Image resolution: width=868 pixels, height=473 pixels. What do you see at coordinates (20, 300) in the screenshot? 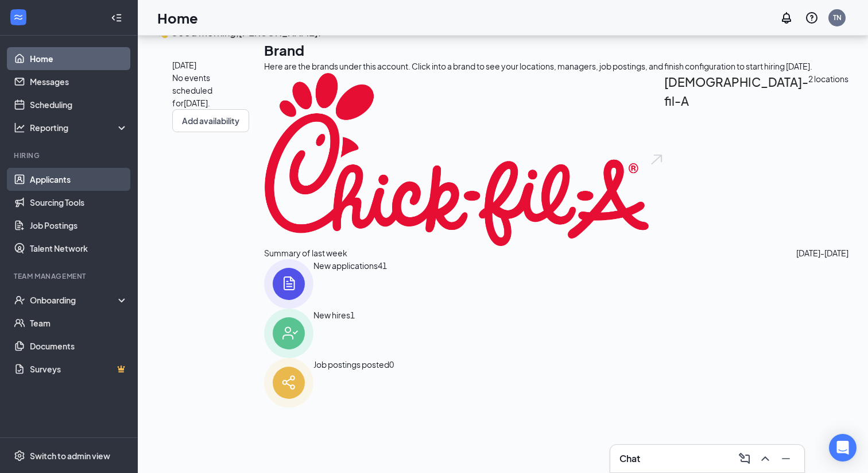
I see `svg: UserCheck` at bounding box center [20, 300].